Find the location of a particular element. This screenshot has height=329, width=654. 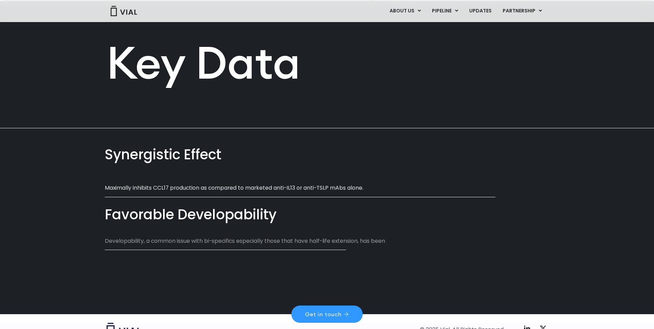

span: Get in touch is located at coordinates (323, 314).